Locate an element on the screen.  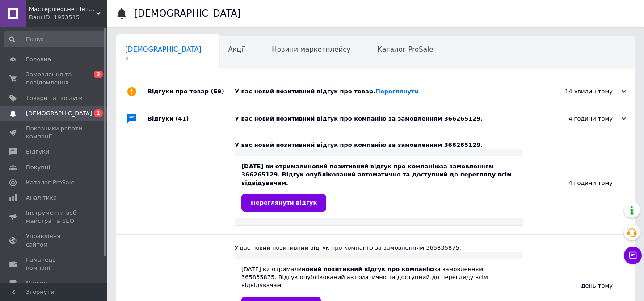
input: Пошук is located at coordinates (55, 39).